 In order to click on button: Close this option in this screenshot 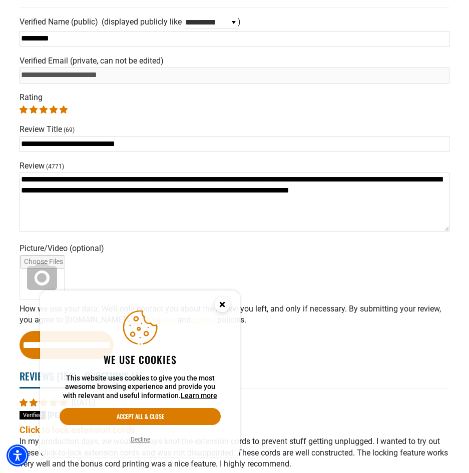, I will do `click(222, 306)`.